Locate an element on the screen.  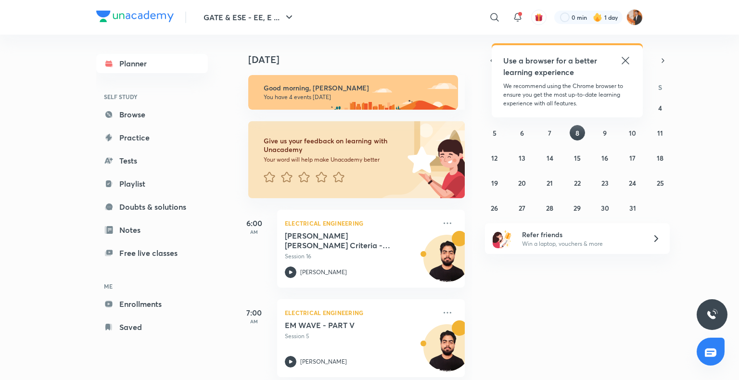
button: October 17, 2025 is located at coordinates (633, 158).